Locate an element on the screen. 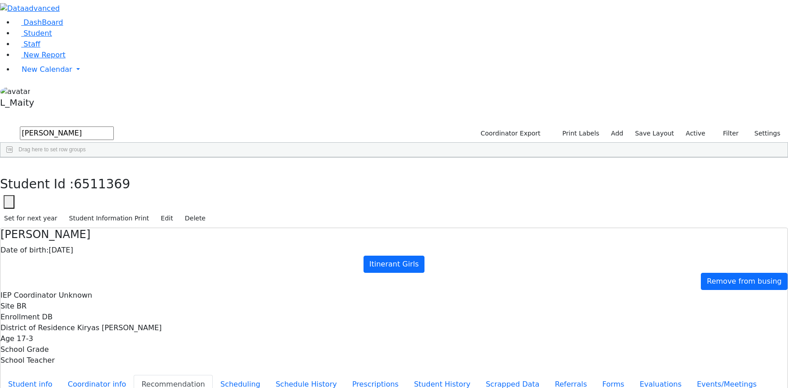 The image size is (788, 388). label: IEP Coordinator is located at coordinates (28, 295).